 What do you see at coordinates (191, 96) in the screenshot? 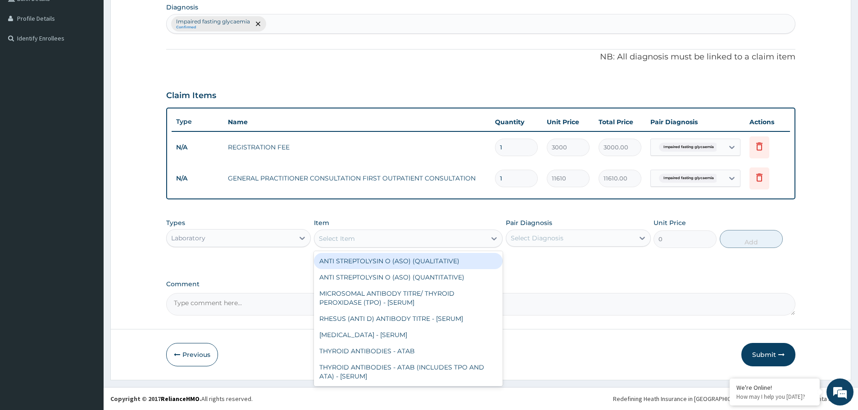
I see `h3: Claim Items` at bounding box center [191, 96].